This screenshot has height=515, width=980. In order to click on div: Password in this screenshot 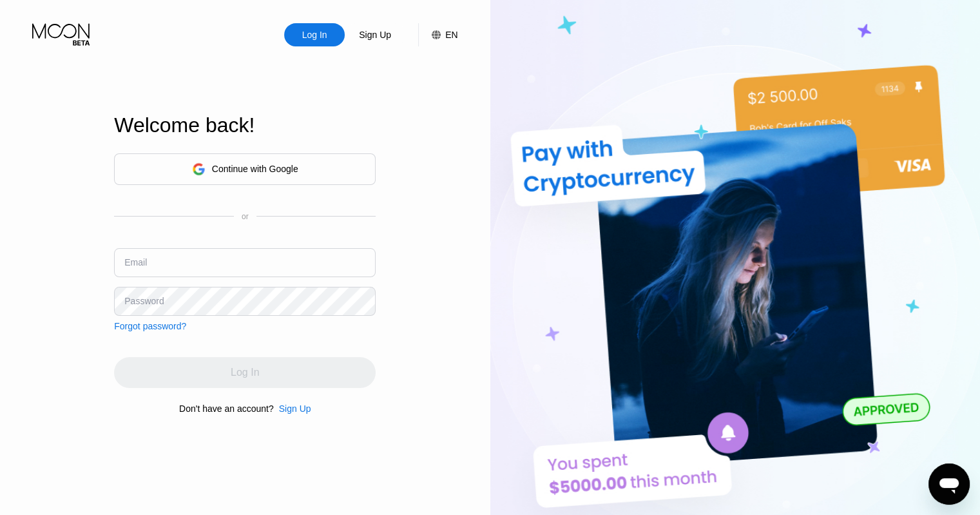, I will do `click(144, 301)`.